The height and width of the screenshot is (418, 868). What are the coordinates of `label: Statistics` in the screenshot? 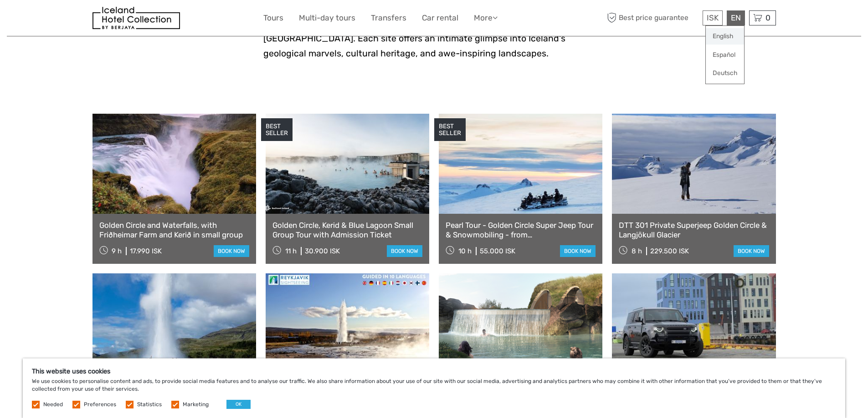 It's located at (150, 404).